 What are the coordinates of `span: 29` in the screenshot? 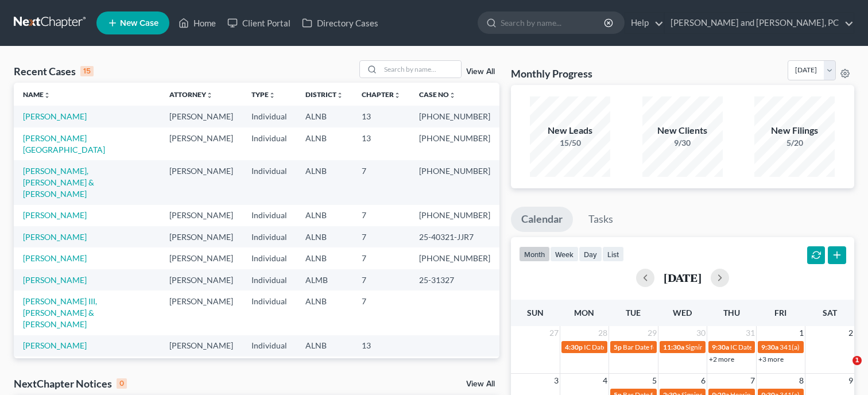 It's located at (652, 333).